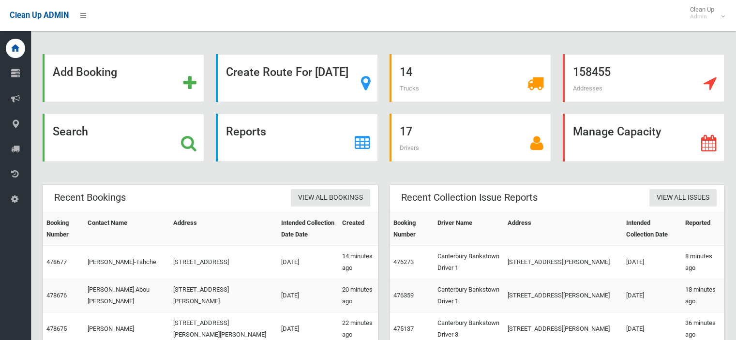 This screenshot has width=736, height=340. I want to click on span: Addresses, so click(587, 88).